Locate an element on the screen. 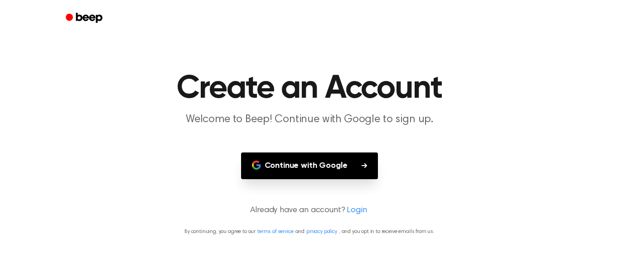 Image resolution: width=619 pixels, height=271 pixels. h1: Create an Account is located at coordinates (309, 89).